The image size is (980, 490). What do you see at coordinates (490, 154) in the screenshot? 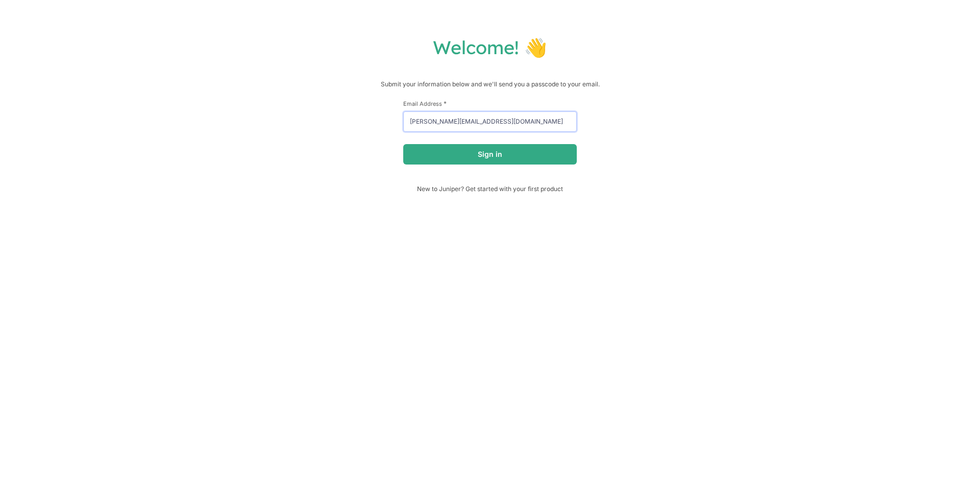
I see `button: Sign in` at bounding box center [490, 154].